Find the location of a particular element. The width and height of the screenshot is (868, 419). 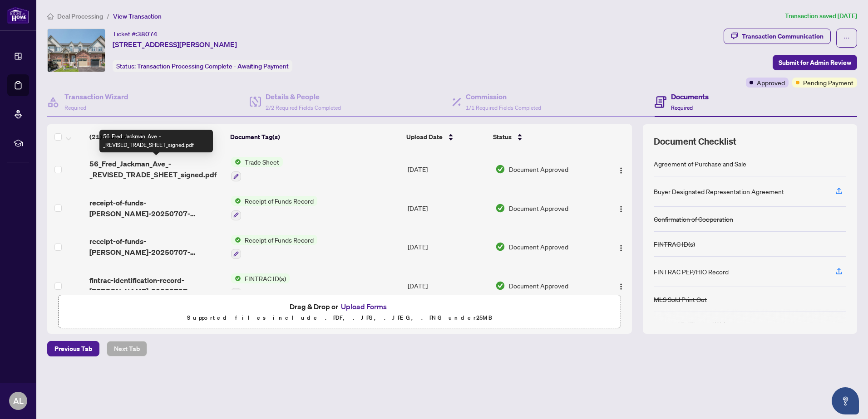

div: 56_Fred_Jackman_Ave_-_REVISED_TRADE_SHEET_signed.pdf is located at coordinates (156, 141).